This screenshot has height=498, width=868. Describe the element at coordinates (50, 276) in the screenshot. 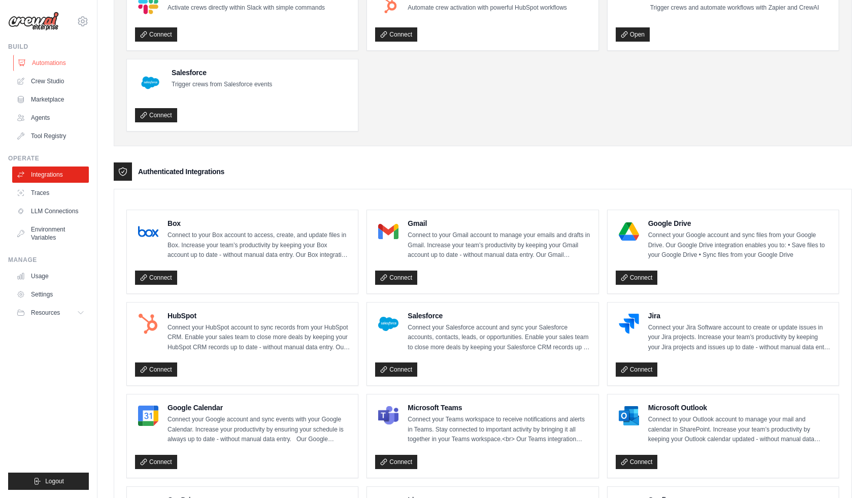

I see `a: Usage` at that location.